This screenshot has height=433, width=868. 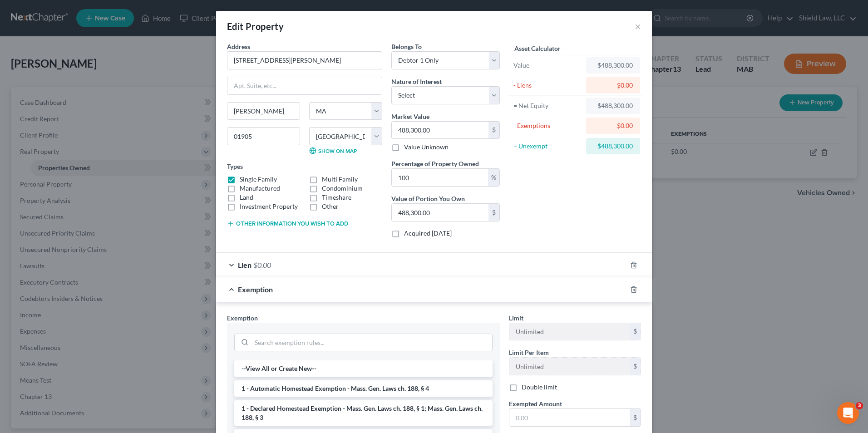 I want to click on label: Single Family, so click(x=258, y=179).